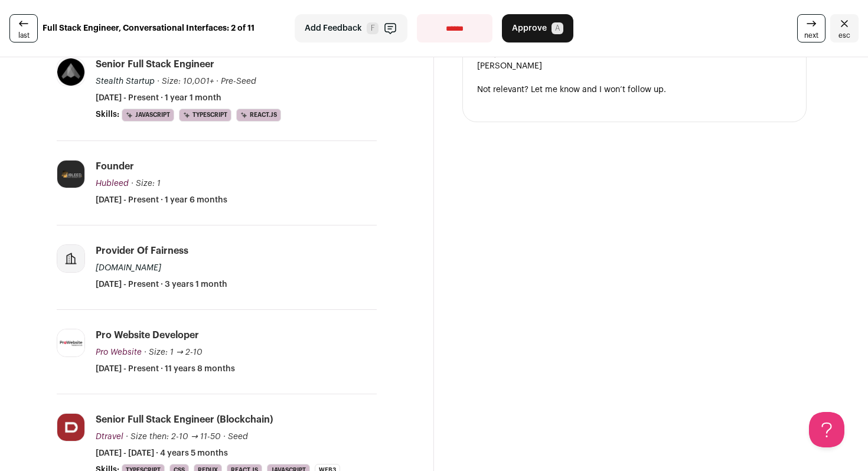 This screenshot has width=868, height=471. What do you see at coordinates (811, 28) in the screenshot?
I see `a: next` at bounding box center [811, 28].